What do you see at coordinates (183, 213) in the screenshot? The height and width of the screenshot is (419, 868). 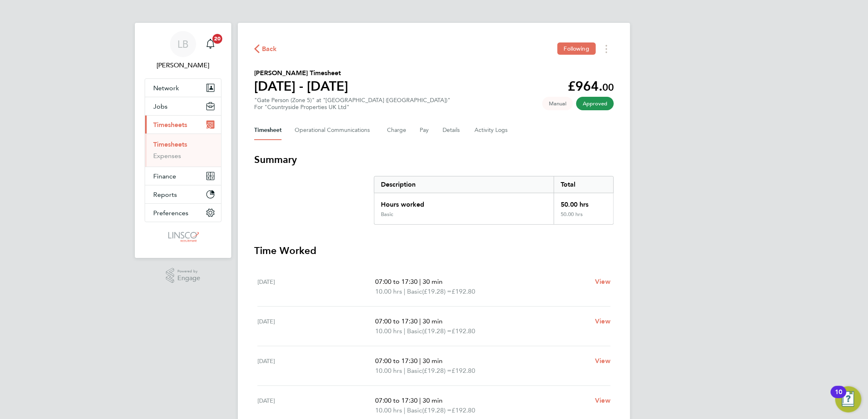 I see `button: Preferences` at bounding box center [183, 213].